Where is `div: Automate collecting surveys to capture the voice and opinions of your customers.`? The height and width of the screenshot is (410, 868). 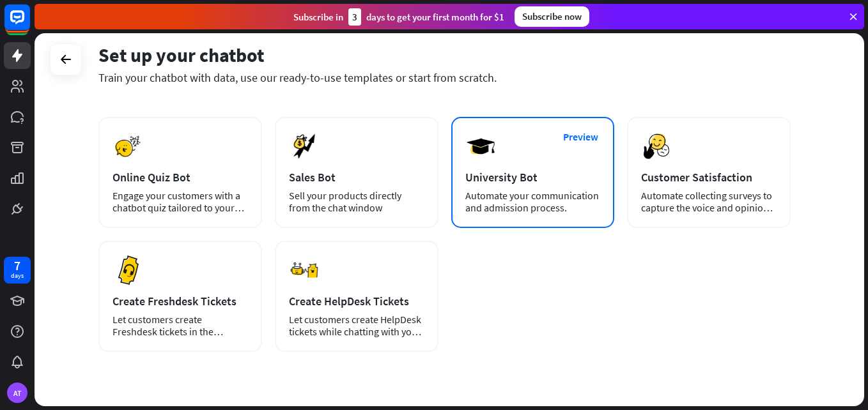 div: Automate collecting surveys to capture the voice and opinions of your customers. is located at coordinates (709, 202).